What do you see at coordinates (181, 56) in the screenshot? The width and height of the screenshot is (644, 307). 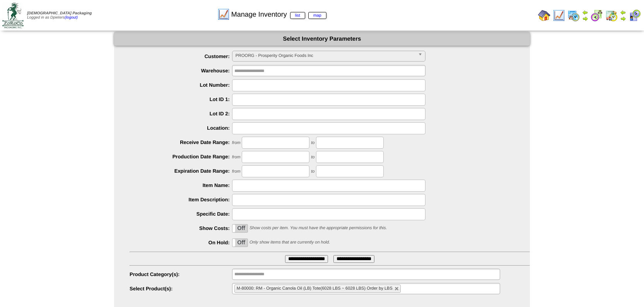 I see `label: Customer:` at bounding box center [181, 56].